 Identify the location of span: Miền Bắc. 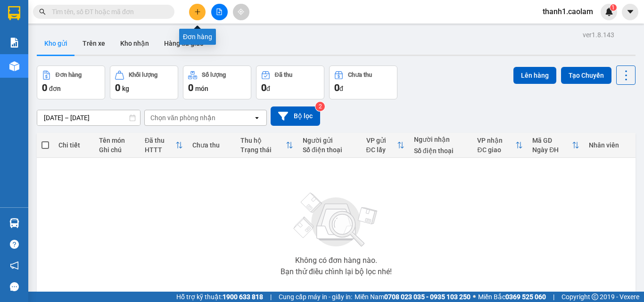
(512, 297).